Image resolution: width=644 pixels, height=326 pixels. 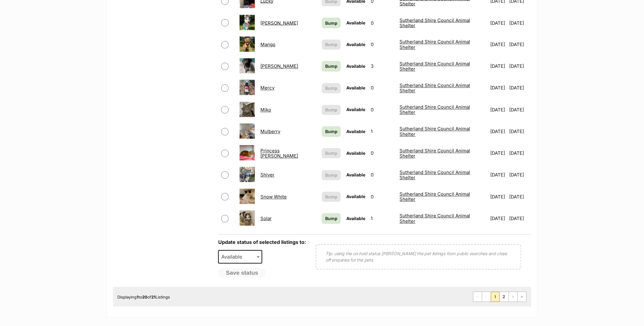 What do you see at coordinates (145, 298) in the screenshot?
I see `strong: 20` at bounding box center [145, 298].